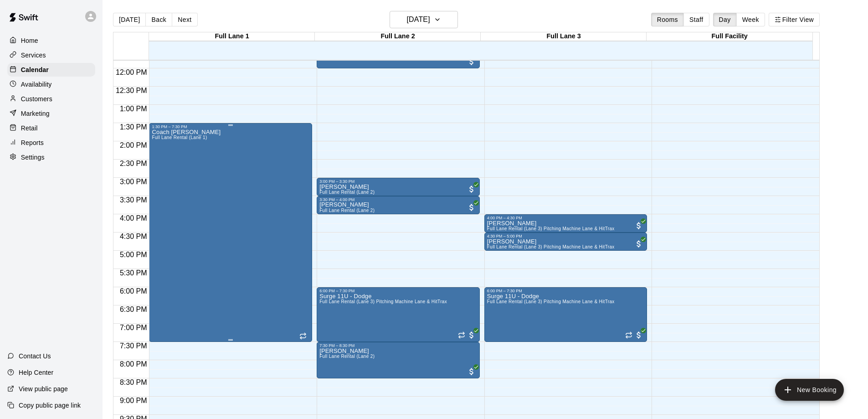 The height and width of the screenshot is (419, 868). What do you see at coordinates (51, 55) in the screenshot?
I see `div: Services` at bounding box center [51, 55].